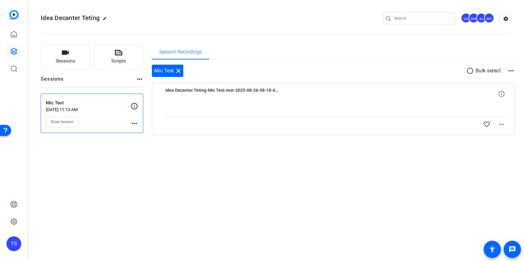 This screenshot has width=524, height=261. Describe the element at coordinates (88, 103) in the screenshot. I see `p: Mic Test` at that location.